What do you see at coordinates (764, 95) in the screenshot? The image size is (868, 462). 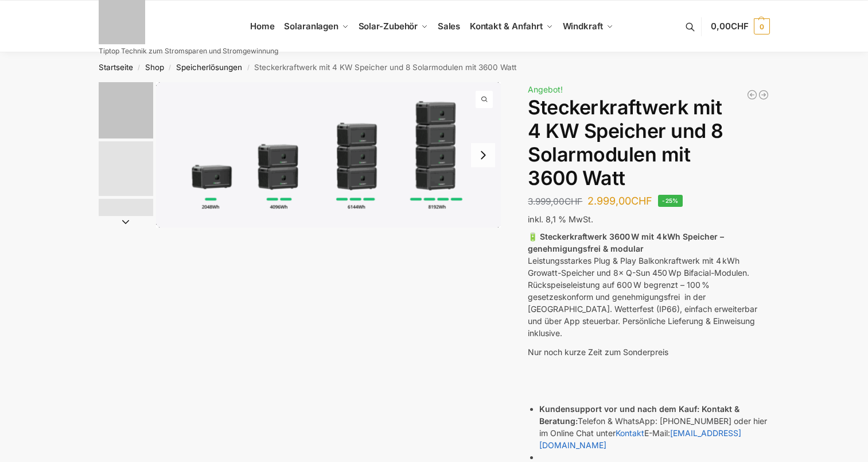 I see `a: Balkonkraftwerk 1780 Watt mit 4 KWh Zendure Batteriespeicher Notstrom fähig` at bounding box center [764, 95].